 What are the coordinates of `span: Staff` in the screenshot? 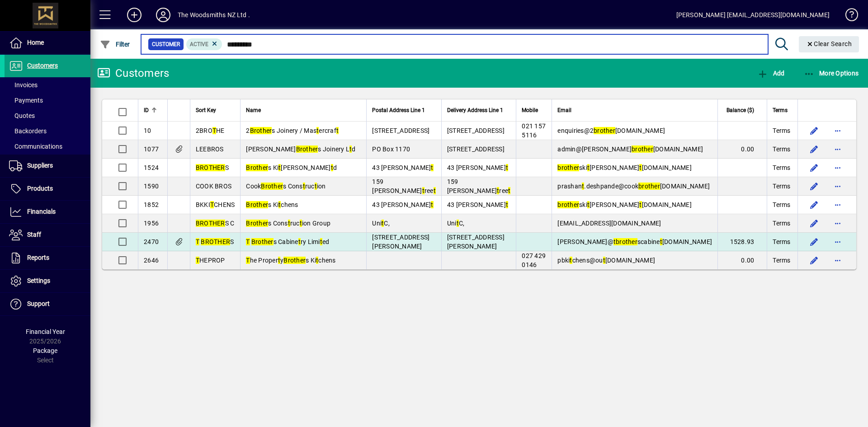 It's located at (34, 235).